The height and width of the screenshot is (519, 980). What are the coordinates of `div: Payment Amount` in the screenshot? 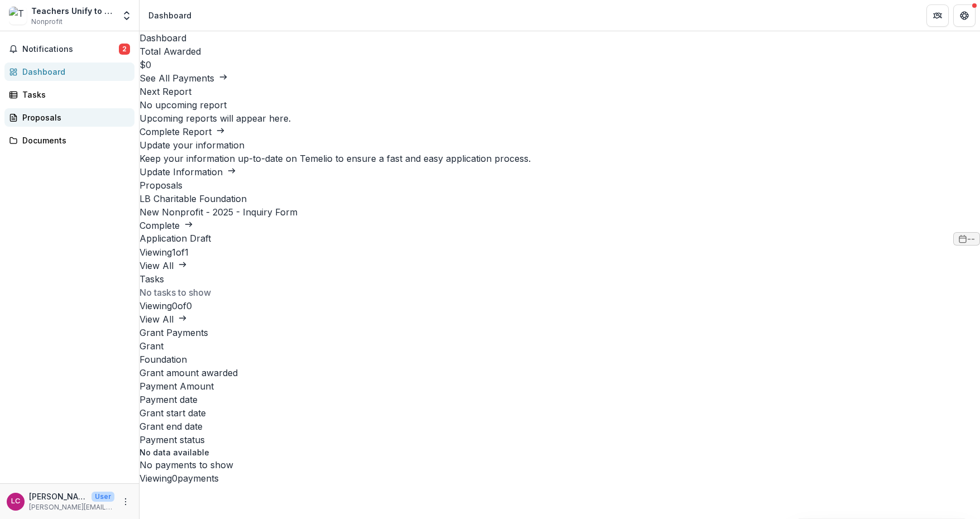 It's located at (559, 386).